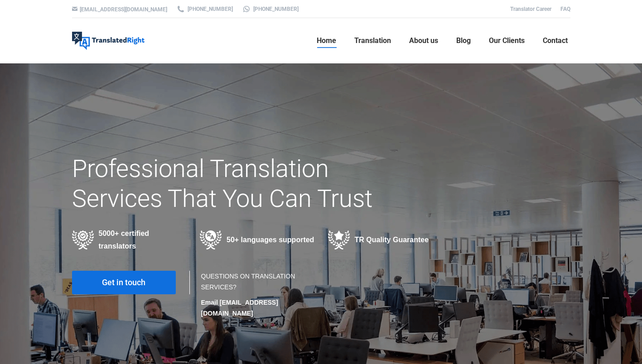  What do you see at coordinates (257, 240) in the screenshot?
I see `div: 50+ languages supported` at bounding box center [257, 240].